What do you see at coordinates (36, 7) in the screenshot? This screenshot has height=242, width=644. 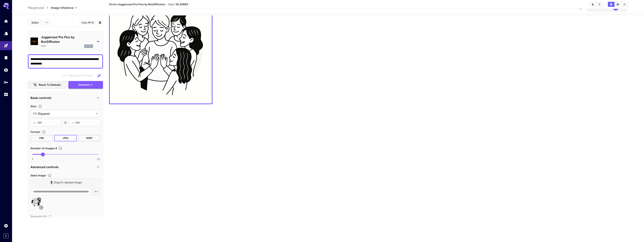 I see `p: Playground` at bounding box center [36, 7].